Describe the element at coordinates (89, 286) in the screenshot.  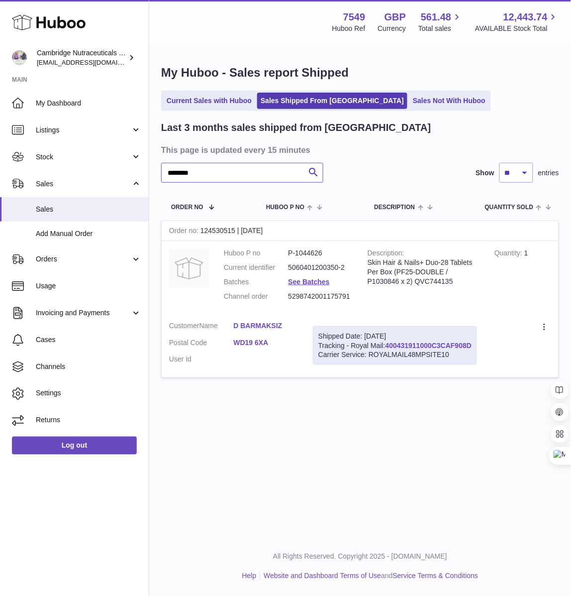
I see `span: Usage` at that location.